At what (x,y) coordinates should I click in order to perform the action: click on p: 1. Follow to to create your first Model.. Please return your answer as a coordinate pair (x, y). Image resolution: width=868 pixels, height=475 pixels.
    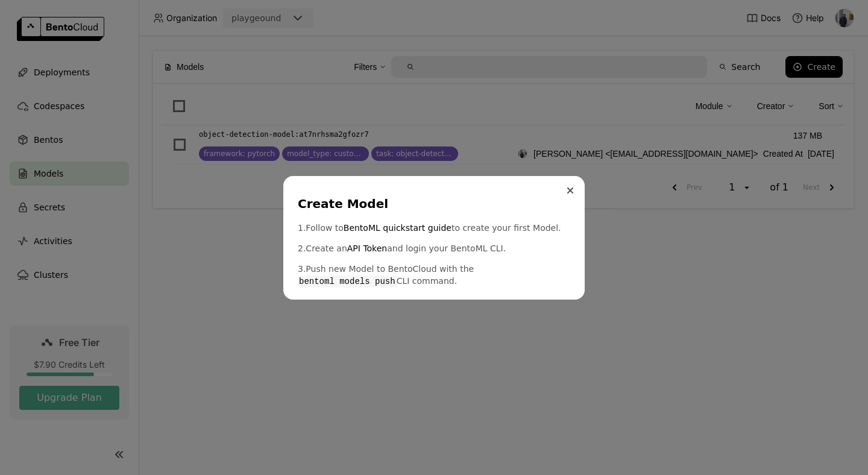
    Looking at the image, I should click on (434, 228).